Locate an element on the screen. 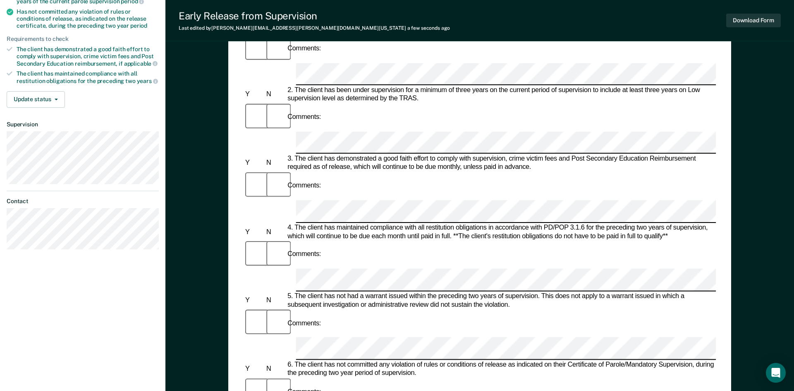 The image size is (794, 391). div: Requirements to check is located at coordinates (83, 39).